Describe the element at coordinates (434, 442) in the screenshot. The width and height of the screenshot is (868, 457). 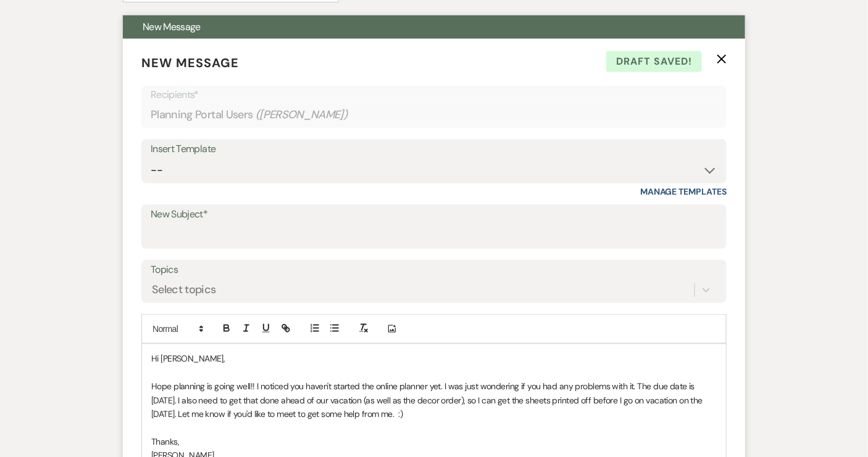
I see `p: Thanks,` at that location.